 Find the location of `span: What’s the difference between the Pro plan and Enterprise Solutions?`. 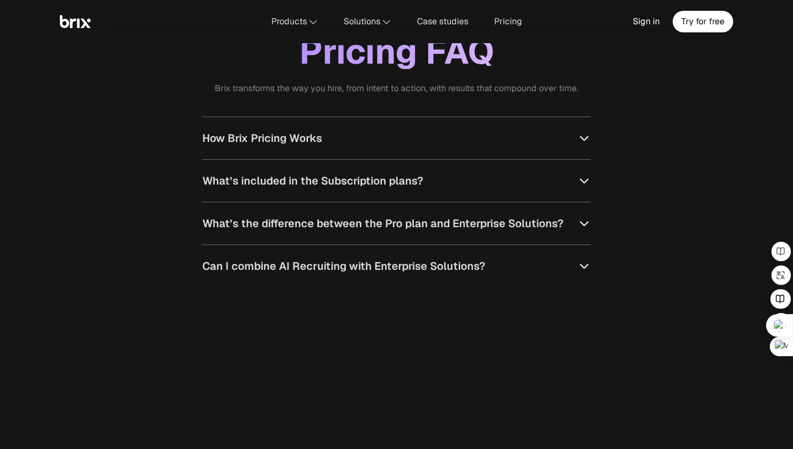

span: What’s the difference between the Pro plan and Enterprise Solutions? is located at coordinates (383, 223).